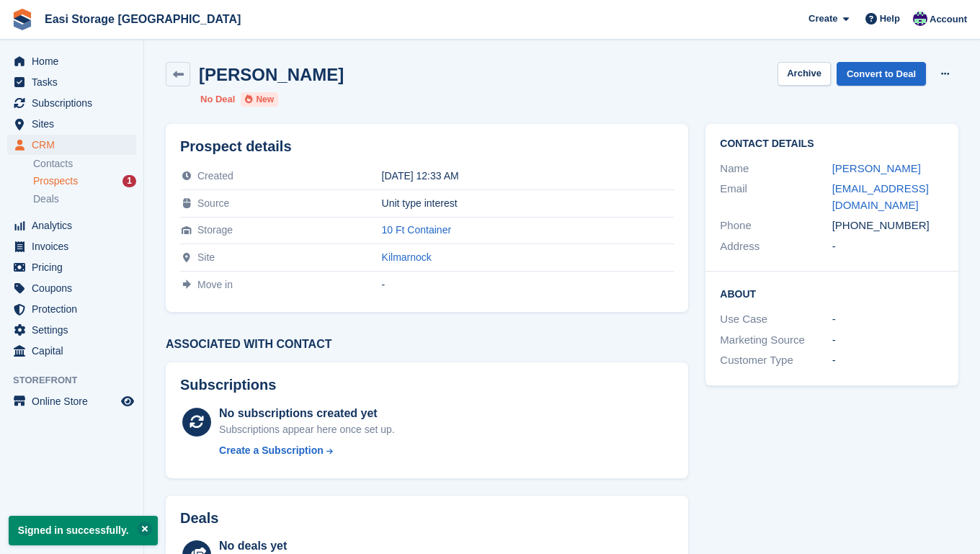 The height and width of the screenshot is (554, 980). Describe the element at coordinates (85, 199) in the screenshot. I see `a: Deals` at that location.